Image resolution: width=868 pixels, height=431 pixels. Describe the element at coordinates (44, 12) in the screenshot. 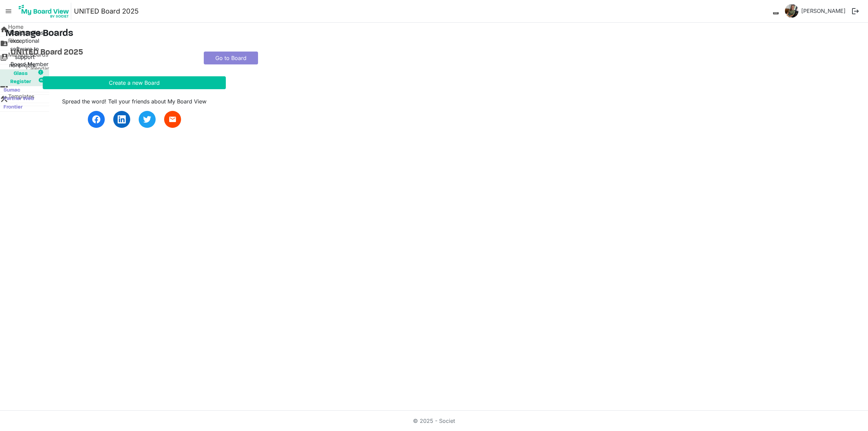

I see `img: My Board View Logo` at that location.